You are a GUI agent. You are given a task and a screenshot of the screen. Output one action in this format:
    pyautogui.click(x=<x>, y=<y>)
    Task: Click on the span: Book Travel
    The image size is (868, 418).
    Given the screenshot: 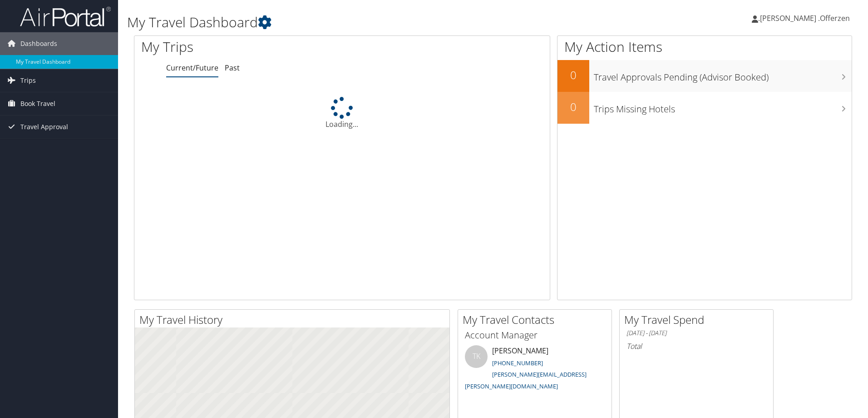 What is the action you would take?
    pyautogui.click(x=38, y=104)
    